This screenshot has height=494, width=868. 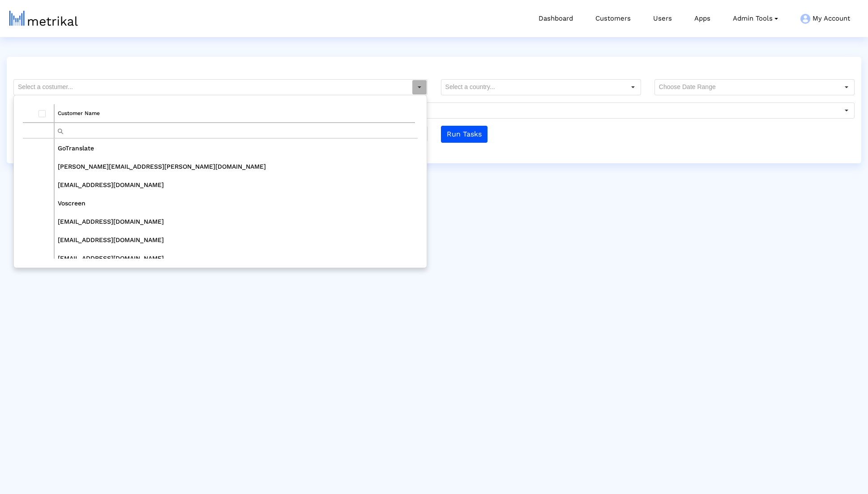 I want to click on input: Filter cell, so click(x=234, y=130).